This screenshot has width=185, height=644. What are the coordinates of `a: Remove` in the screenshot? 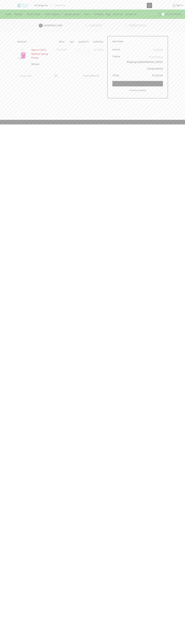 It's located at (42, 64).